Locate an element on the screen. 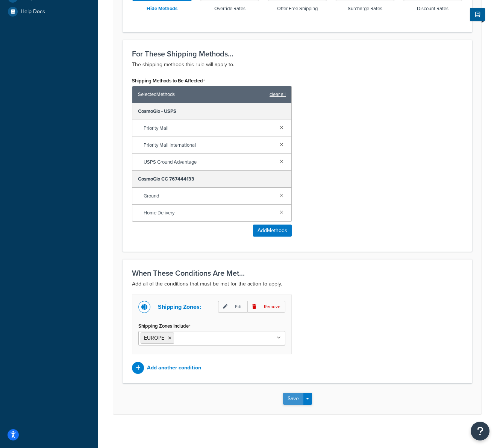 The width and height of the screenshot is (497, 448). h3: For These Shipping Methods... is located at coordinates (298, 54).